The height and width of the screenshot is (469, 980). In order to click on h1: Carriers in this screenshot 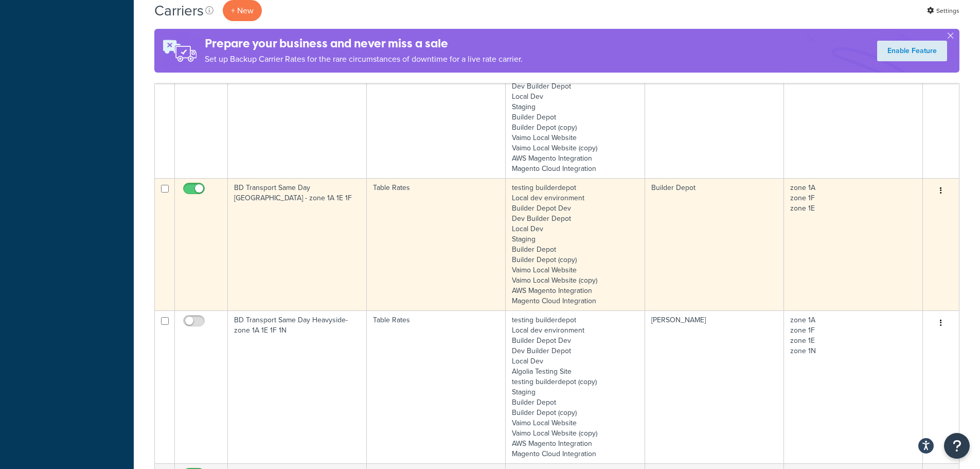, I will do `click(179, 10)`.